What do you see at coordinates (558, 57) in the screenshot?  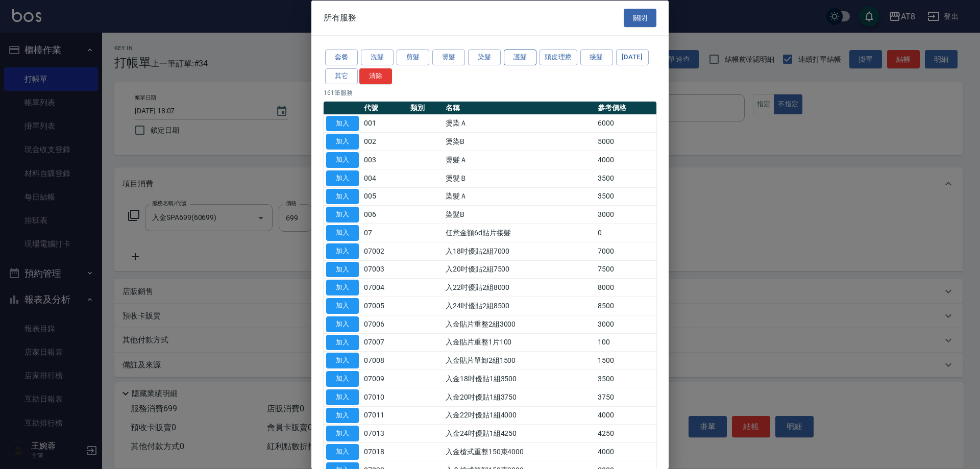 I see `button: 頭皮理療` at bounding box center [558, 57].